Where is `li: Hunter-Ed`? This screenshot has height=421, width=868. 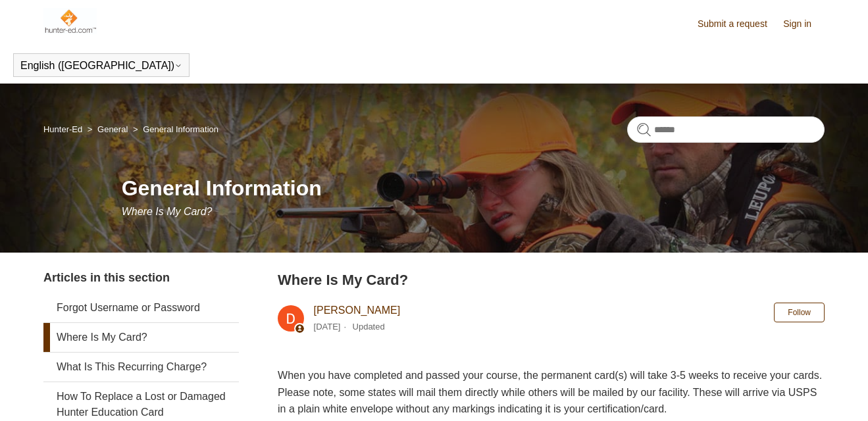
li: Hunter-Ed is located at coordinates (64, 129).